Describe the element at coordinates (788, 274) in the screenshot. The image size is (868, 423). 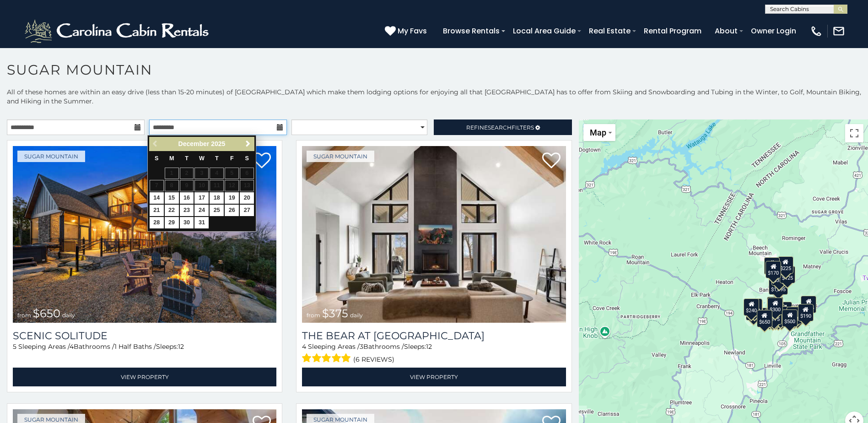
I see `div: $125` at that location.